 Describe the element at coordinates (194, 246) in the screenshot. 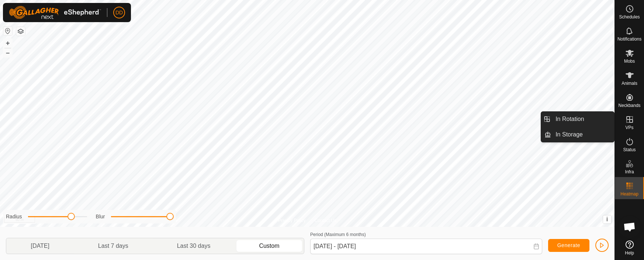

I see `span: Last 30 days` at that location.